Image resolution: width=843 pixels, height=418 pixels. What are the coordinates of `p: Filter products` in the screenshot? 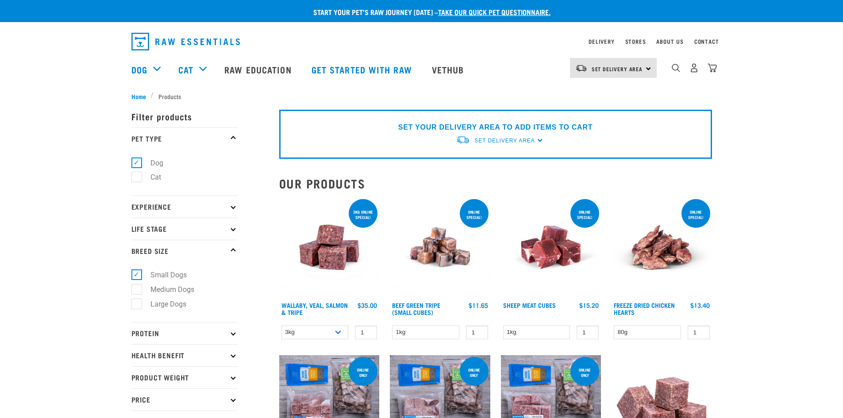 It's located at (184, 116).